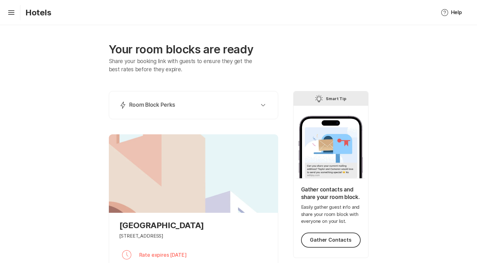  Describe the element at coordinates (152, 105) in the screenshot. I see `p: Room Block Perks` at that location.